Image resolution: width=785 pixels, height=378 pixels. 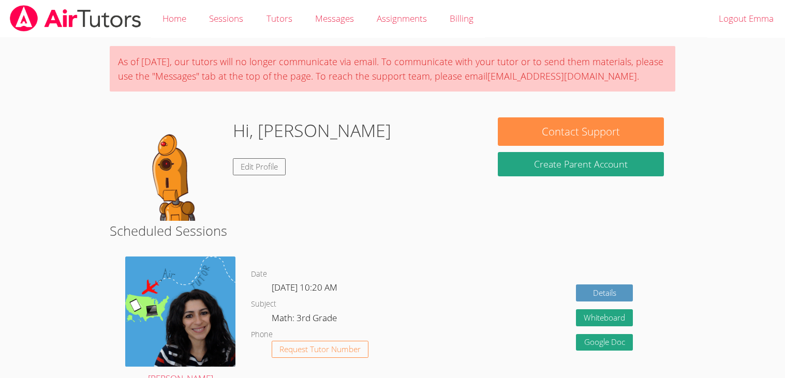 I want to click on h2: Scheduled Sessions, so click(x=392, y=231).